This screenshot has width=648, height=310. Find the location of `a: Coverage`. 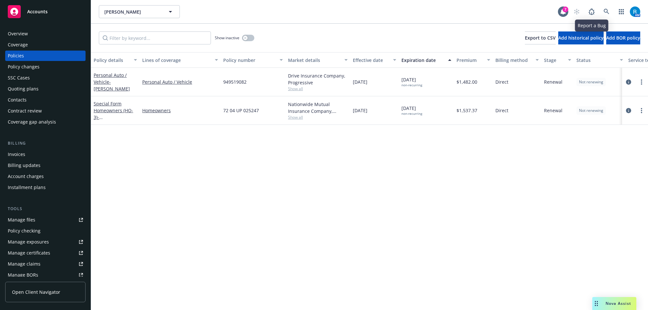

a: Coverage is located at coordinates (45, 45).